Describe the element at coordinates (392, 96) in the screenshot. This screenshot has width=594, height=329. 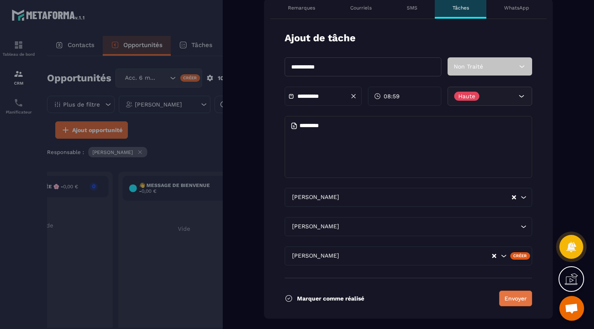
I see `span: 08:59` at that location.